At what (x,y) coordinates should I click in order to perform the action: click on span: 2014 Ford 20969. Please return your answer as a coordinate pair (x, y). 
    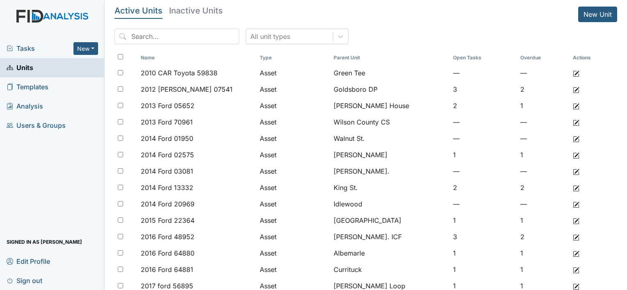
    Looking at the image, I should click on (167, 204).